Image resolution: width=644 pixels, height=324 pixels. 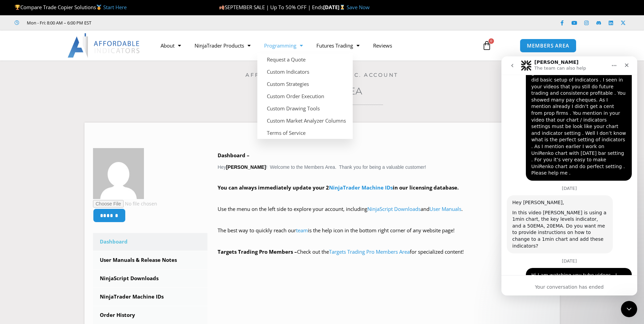 What do you see at coordinates (125, 9) in the screenshot?
I see `div: Close` at bounding box center [125, 9].